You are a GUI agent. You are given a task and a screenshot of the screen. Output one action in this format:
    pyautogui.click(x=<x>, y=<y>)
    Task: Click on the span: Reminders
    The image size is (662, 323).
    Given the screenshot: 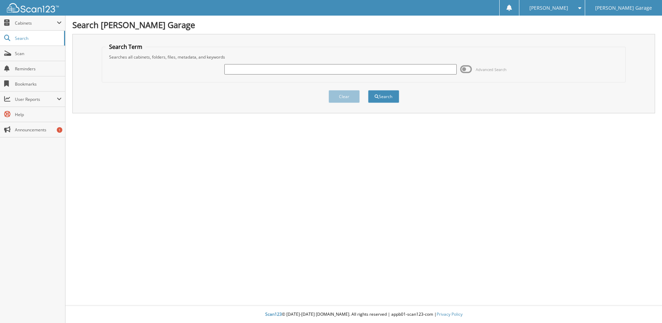 What is the action you would take?
    pyautogui.click(x=38, y=69)
    